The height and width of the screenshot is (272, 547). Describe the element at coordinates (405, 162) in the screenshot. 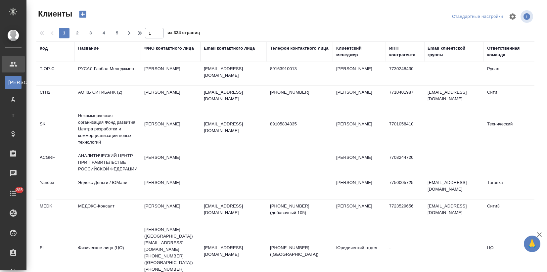

I see `td: 7708244720` at that location.